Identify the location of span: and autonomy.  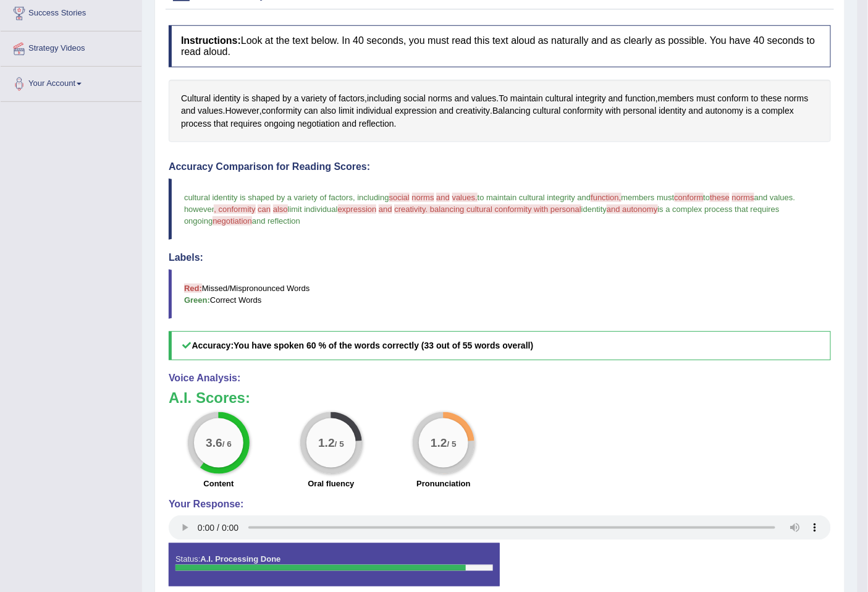
(632, 208).